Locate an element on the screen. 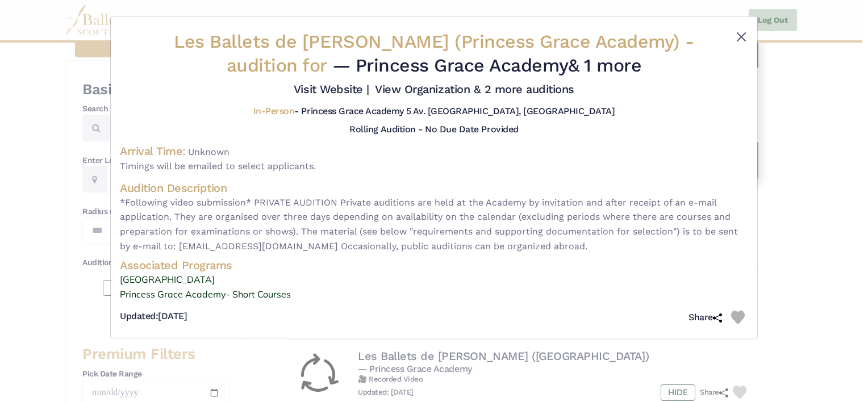  h4: Audition Description is located at coordinates (434, 188).